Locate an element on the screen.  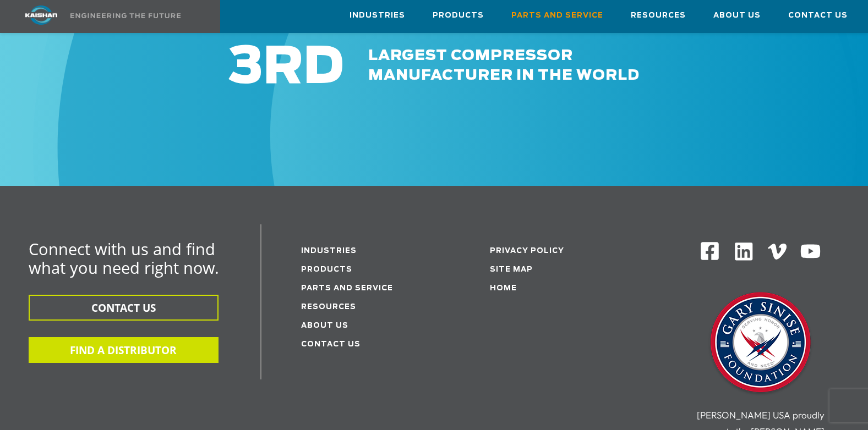
span: 3 is located at coordinates (246, 67).